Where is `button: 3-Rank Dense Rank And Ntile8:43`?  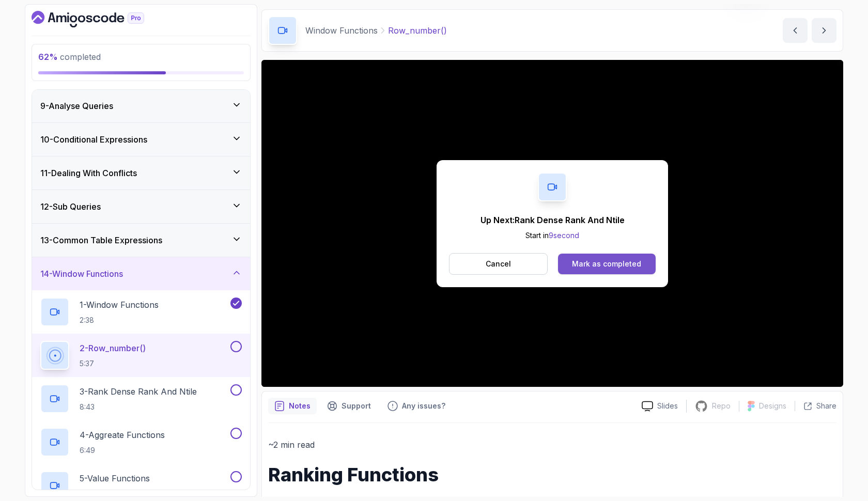
button: 3-Rank Dense Rank And Ntile8:43 is located at coordinates (141, 399).